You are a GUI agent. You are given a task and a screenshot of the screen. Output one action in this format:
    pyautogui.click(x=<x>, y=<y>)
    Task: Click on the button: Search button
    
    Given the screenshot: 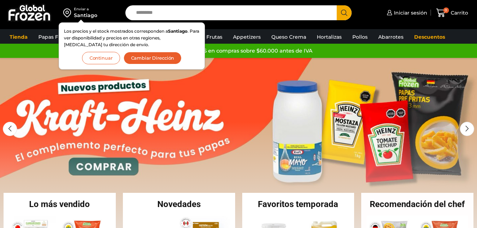 What is the action you would take?
    pyautogui.click(x=344, y=13)
    